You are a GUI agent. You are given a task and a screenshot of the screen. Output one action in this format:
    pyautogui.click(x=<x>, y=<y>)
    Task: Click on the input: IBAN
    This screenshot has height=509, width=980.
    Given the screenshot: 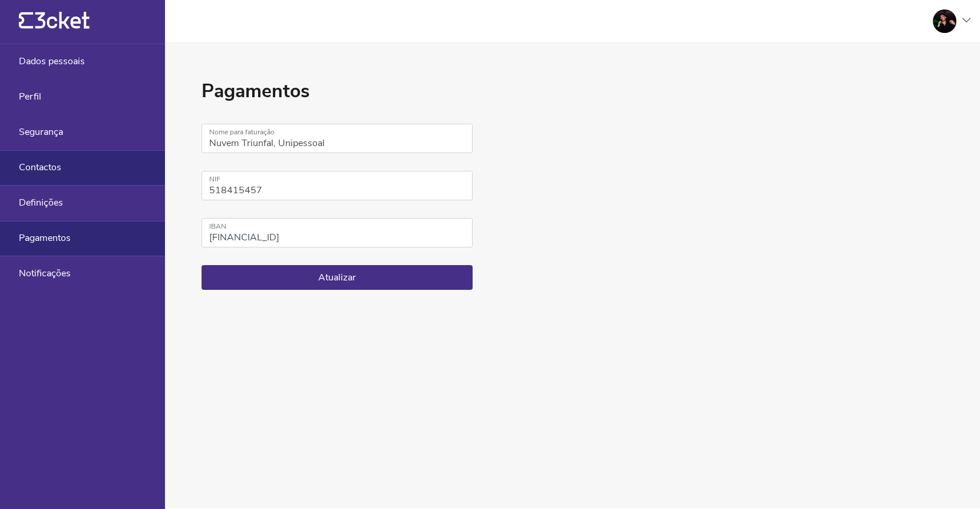 What is the action you would take?
    pyautogui.click(x=337, y=232)
    